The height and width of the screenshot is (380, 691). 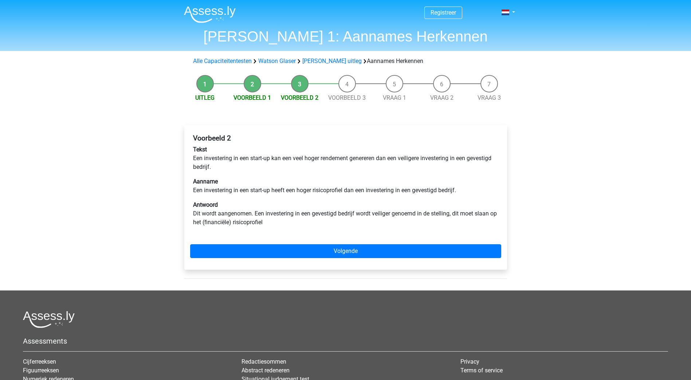 What do you see at coordinates (346, 159) in the screenshot?
I see `p: Een investering in een start-up kan een veel hoger rendement genereren dan een veiligere invester...` at bounding box center [346, 159].